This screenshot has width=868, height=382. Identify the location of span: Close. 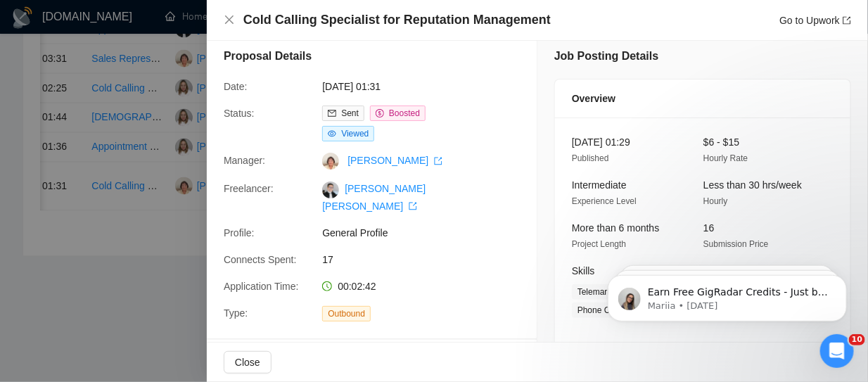
(247, 362).